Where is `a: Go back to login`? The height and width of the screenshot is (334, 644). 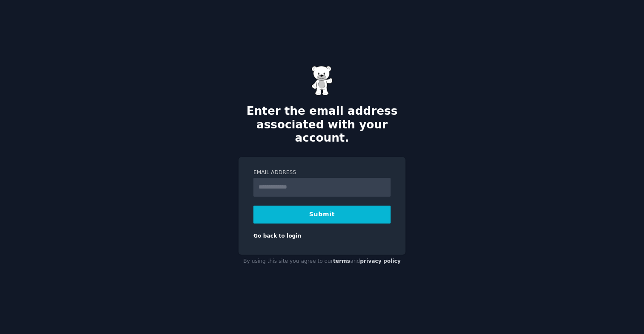
a: Go back to login is located at coordinates (277, 236).